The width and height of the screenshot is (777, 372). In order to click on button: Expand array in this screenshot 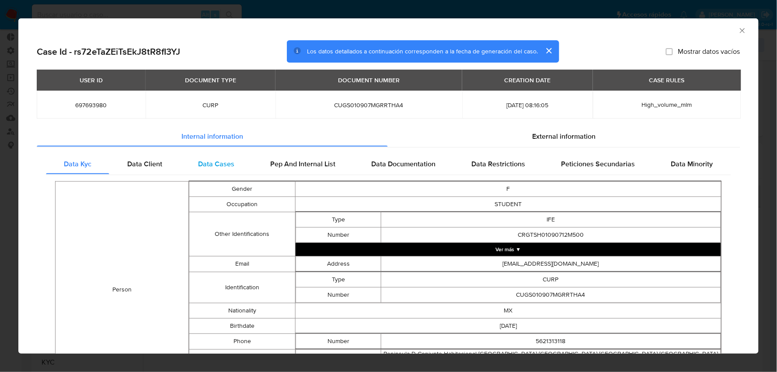, I will do `click(508, 249)`.